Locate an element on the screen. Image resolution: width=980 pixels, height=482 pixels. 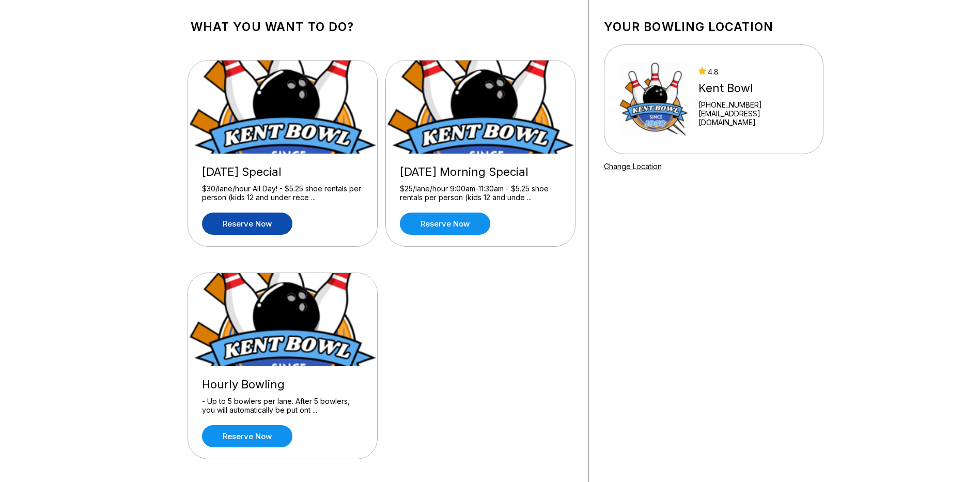
div: $30/lane/hour All Day! - $5.25 shoe rentals per person (kids 12 and under rece ... is located at coordinates (282, 193).